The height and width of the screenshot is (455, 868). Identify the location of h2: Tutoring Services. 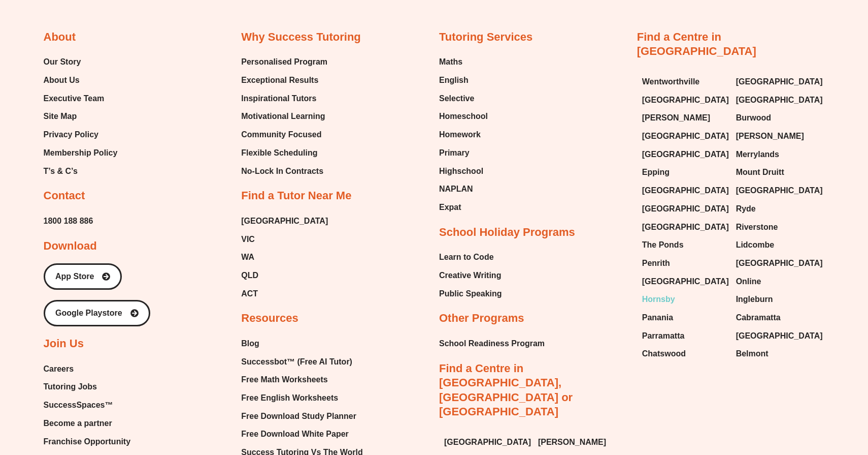
(486, 37).